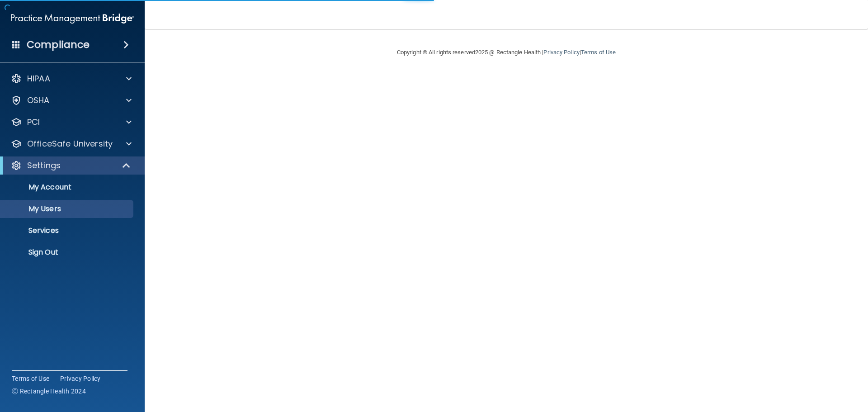 The width and height of the screenshot is (868, 412). I want to click on p: PCI, so click(34, 122).